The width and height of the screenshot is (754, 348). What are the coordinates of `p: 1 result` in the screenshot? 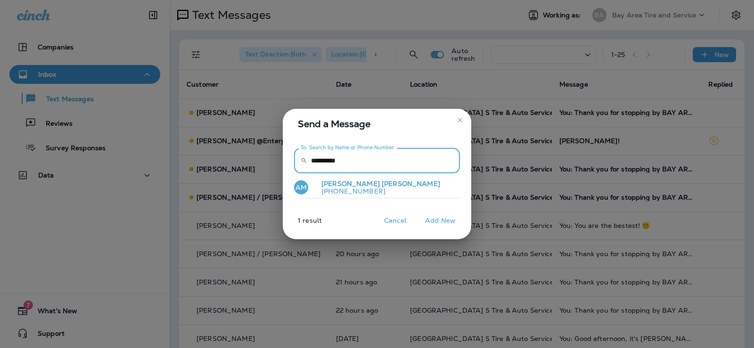 It's located at (300, 224).